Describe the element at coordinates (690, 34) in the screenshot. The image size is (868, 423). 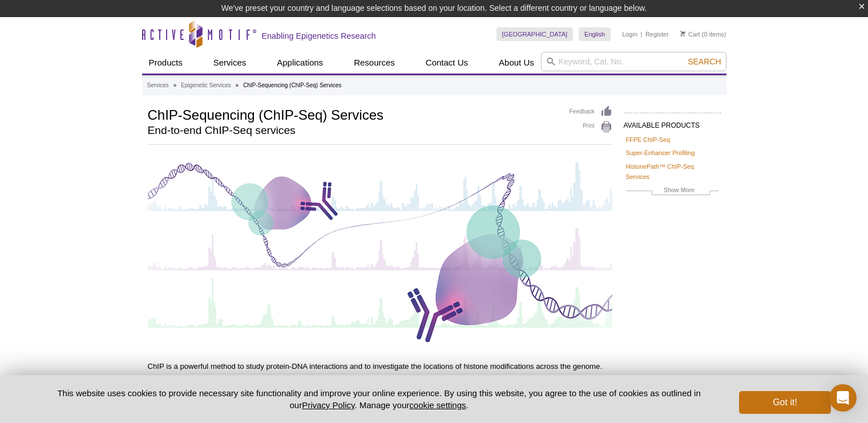
I see `a: Cart` at that location.